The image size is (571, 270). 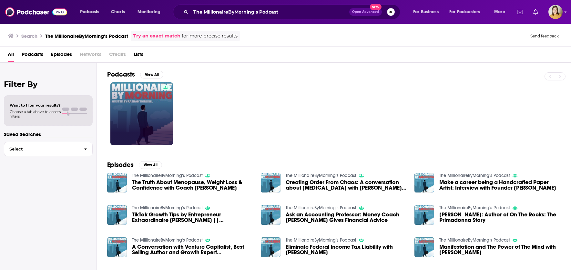 I want to click on p: Saved Searches, so click(x=48, y=134).